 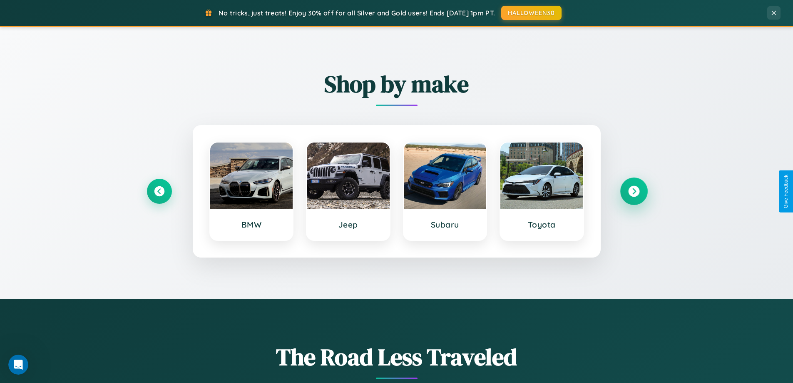 I want to click on div: Give Feedback, so click(x=786, y=191).